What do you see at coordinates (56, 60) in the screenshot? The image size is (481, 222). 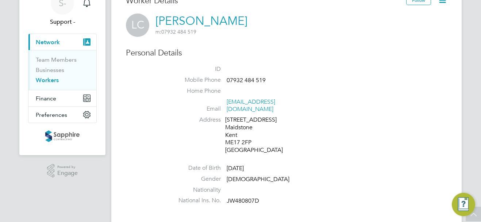 I see `a: Team Members` at bounding box center [56, 60].